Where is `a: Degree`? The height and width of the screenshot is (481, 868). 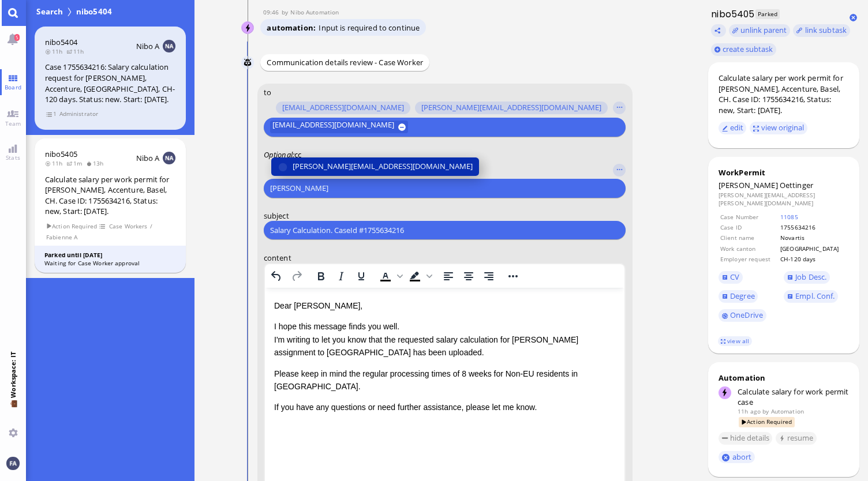
a: Degree is located at coordinates (738, 296).